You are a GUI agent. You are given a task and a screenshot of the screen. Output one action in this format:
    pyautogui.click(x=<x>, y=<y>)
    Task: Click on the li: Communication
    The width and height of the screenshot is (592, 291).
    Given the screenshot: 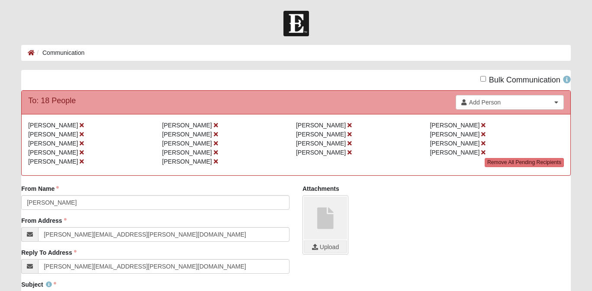 What is the action you would take?
    pyautogui.click(x=59, y=53)
    